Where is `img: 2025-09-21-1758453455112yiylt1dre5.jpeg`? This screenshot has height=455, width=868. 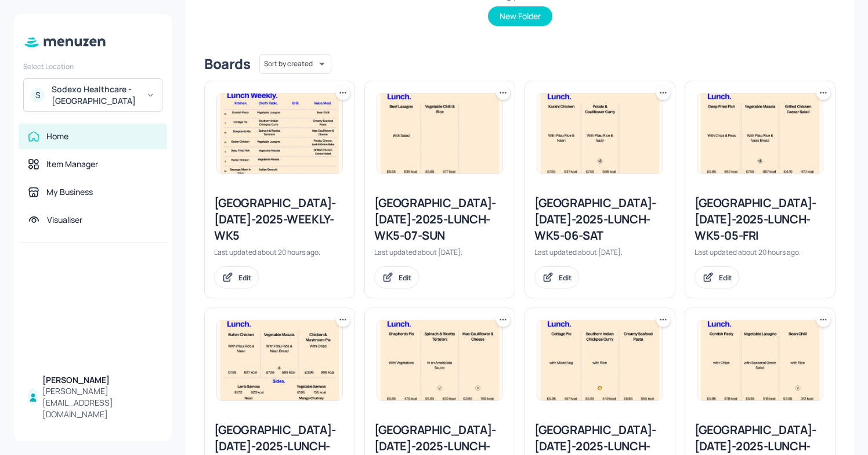 img: 2025-09-21-1758453455112yiylt1dre5.jpeg is located at coordinates (440, 361).